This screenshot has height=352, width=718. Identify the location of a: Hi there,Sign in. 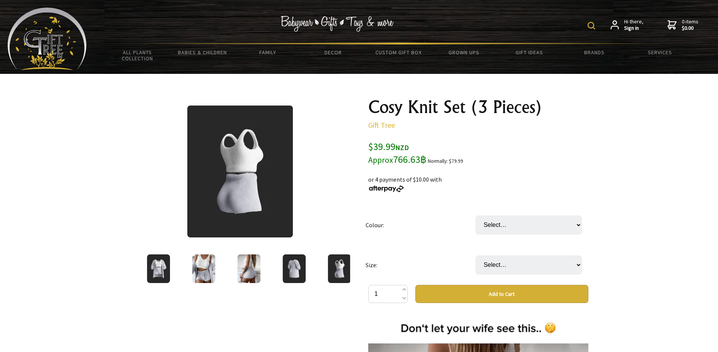
(627, 25).